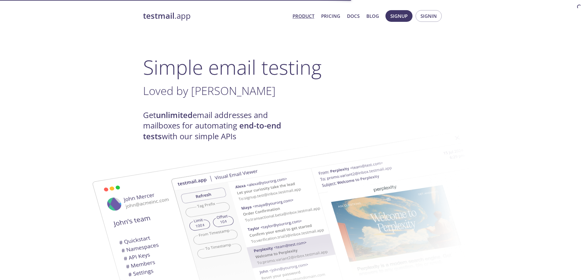 The height and width of the screenshot is (280, 586). Describe the element at coordinates (330, 16) in the screenshot. I see `a: Pricing` at that location.